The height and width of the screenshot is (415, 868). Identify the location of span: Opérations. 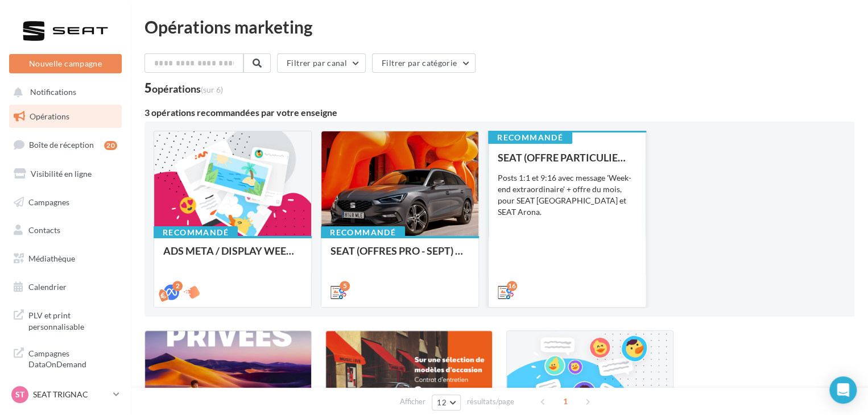
(50, 116).